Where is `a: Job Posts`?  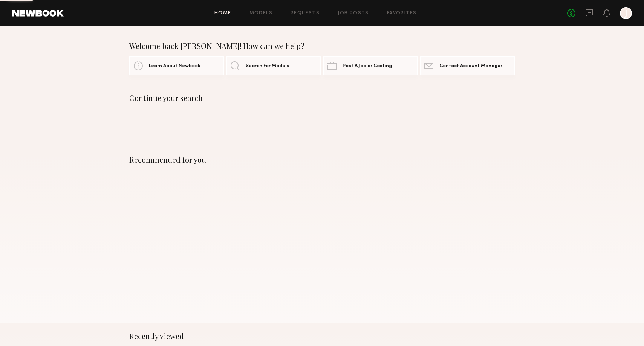
a: Job Posts is located at coordinates (353, 13).